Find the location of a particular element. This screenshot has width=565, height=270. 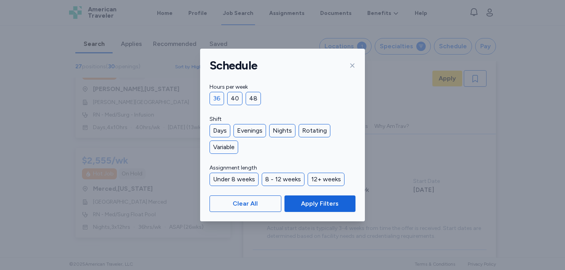

label: Hours per week is located at coordinates (283, 87).